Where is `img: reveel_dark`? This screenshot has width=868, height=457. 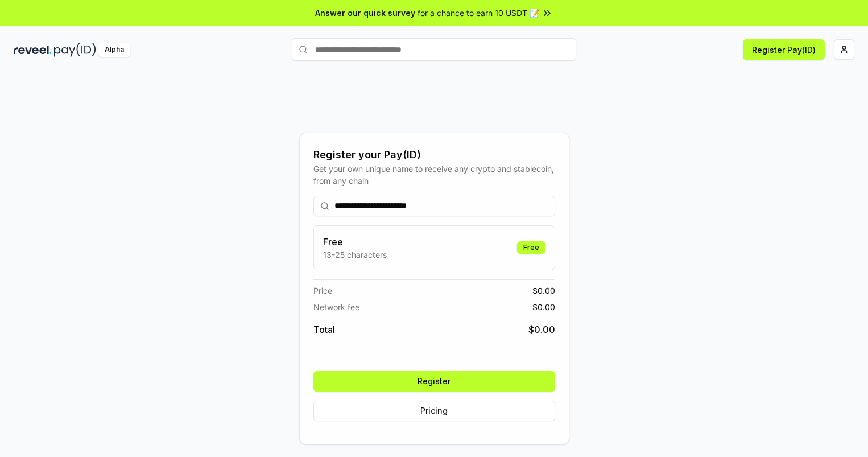 img: reveel_dark is located at coordinates (33, 49).